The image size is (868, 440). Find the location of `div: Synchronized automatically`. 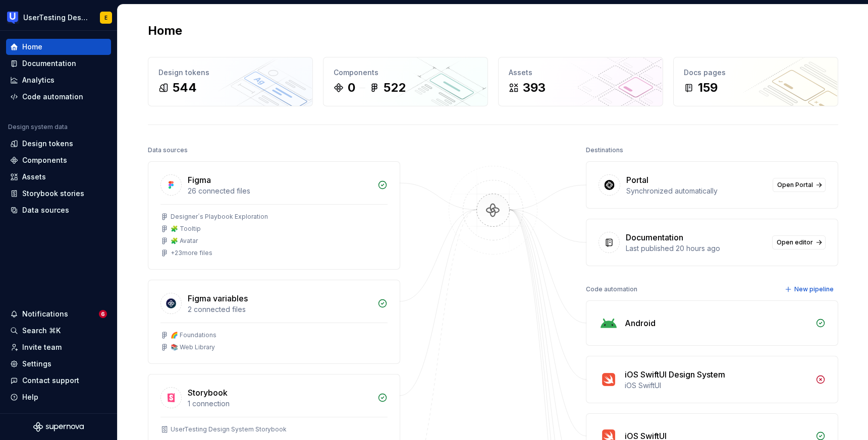

div: Synchronized automatically is located at coordinates (696, 191).